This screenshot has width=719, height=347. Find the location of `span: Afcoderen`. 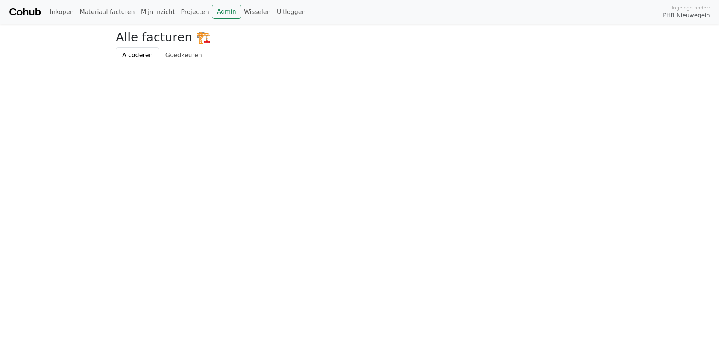

span: Afcoderen is located at coordinates (137, 55).